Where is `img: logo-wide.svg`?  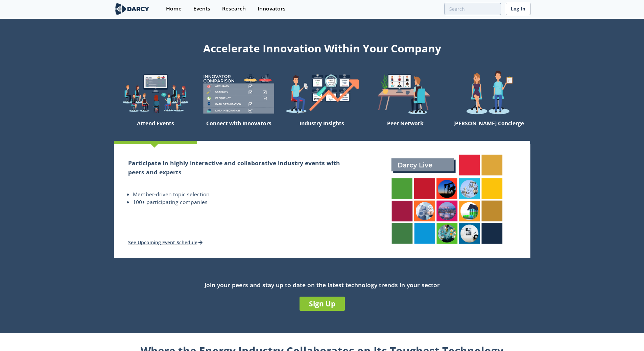
img: logo-wide.svg is located at coordinates (132, 9).